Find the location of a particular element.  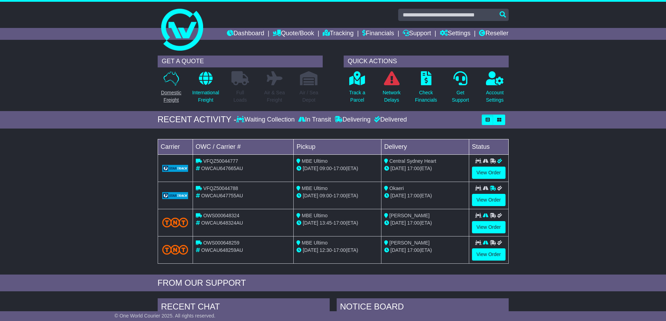

a: Financials is located at coordinates (378, 34).